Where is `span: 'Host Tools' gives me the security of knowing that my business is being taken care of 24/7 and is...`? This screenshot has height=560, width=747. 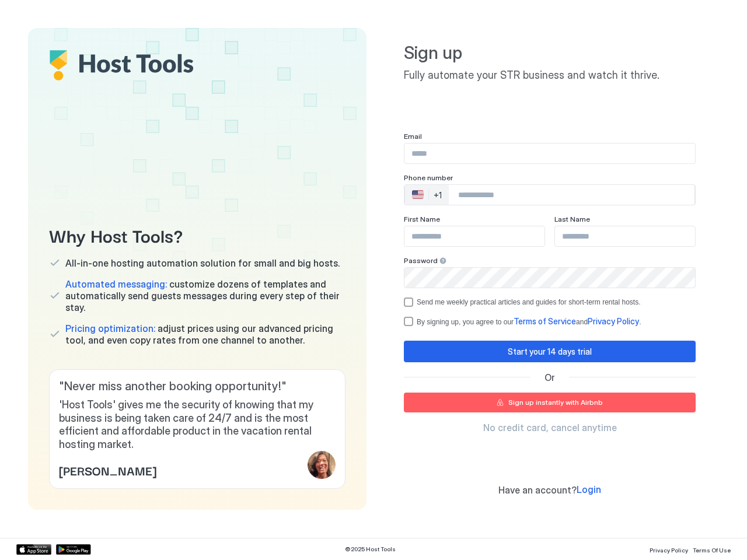
span: 'Host Tools' gives me the security of knowing that my business is being taken care of 24/7 and is... is located at coordinates (197, 425).